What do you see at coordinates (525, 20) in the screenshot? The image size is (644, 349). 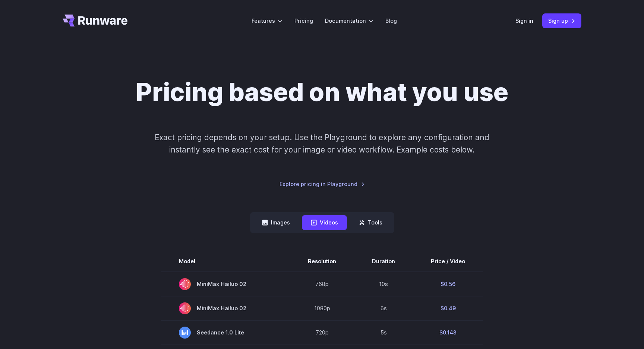 I see `a: Sign in` at bounding box center [525, 20].